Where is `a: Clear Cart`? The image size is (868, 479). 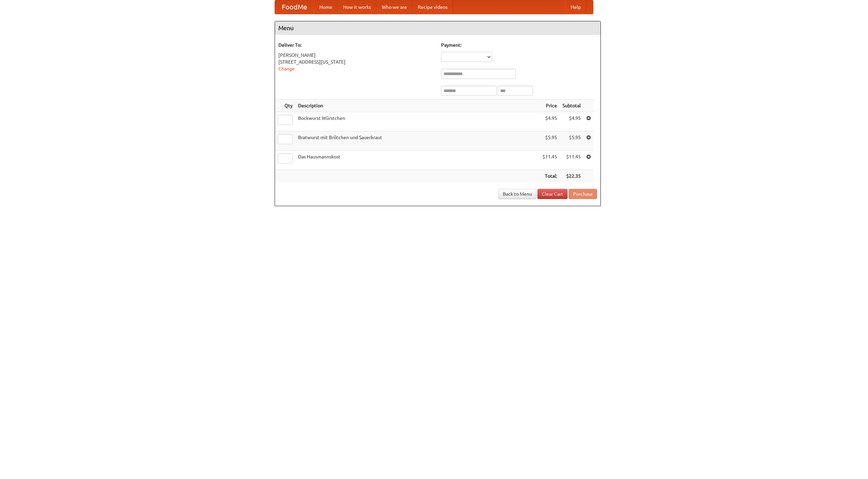 a: Clear Cart is located at coordinates (552, 194).